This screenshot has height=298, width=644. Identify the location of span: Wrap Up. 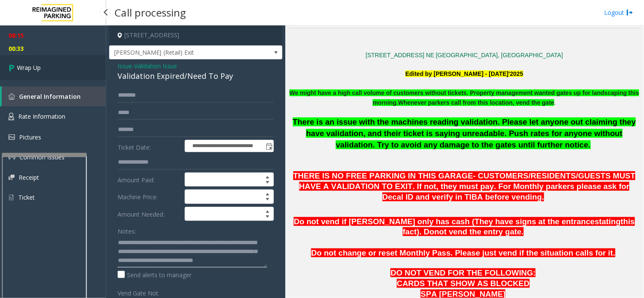
(29, 68).